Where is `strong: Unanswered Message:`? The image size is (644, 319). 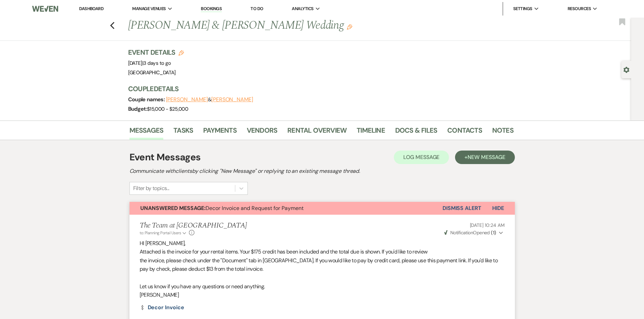
strong: Unanswered Message: is located at coordinates (173, 208).